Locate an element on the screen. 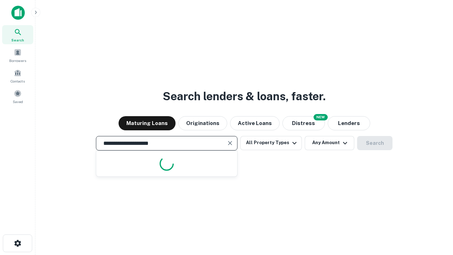  a: Search is located at coordinates (18, 35).